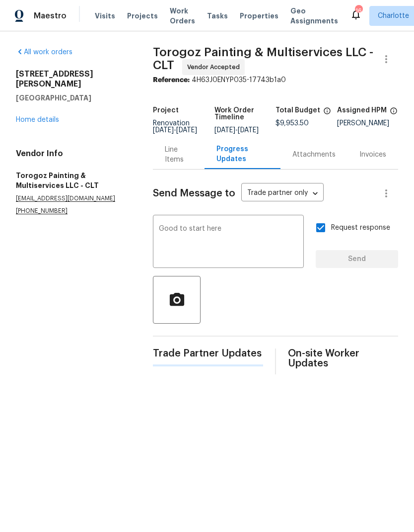  I want to click on span: On-site Worker Updates, so click(343, 358).